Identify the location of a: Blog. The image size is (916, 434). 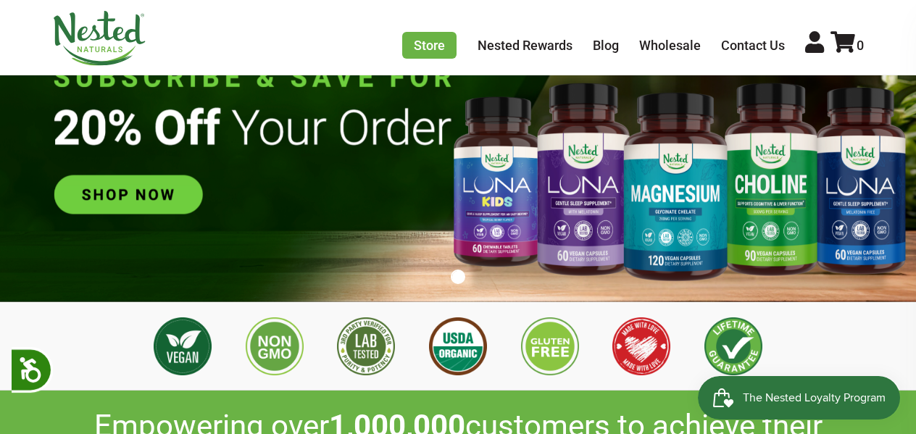
(606, 45).